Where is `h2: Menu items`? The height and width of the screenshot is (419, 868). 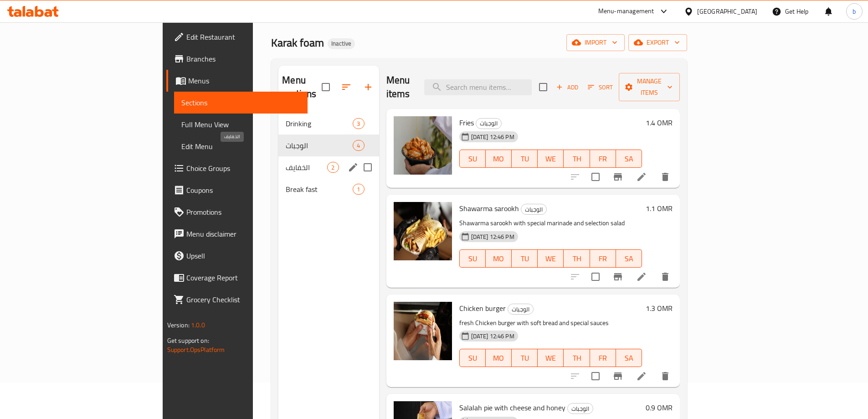 h2: Menu items is located at coordinates (400, 87).